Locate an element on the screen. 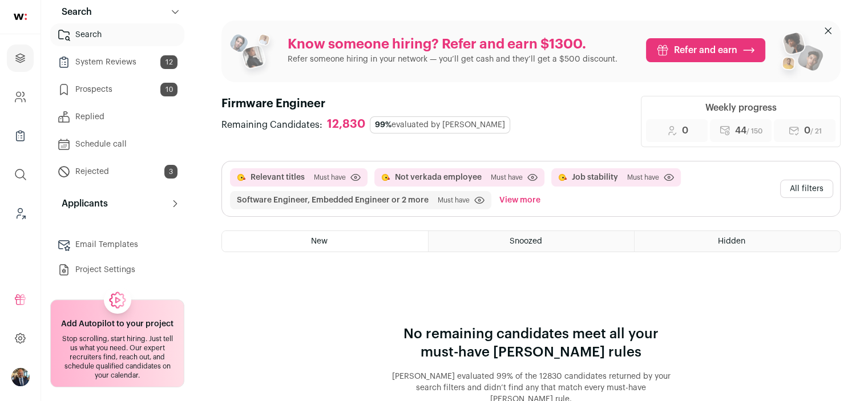  a: Hidden is located at coordinates (737, 241).